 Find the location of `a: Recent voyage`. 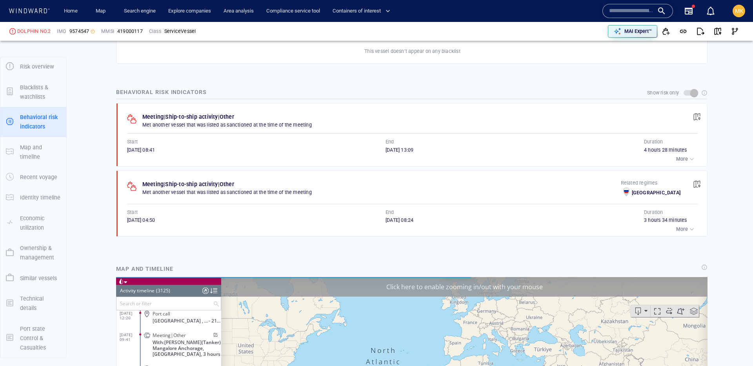

a: Recent voyage is located at coordinates (33, 177).